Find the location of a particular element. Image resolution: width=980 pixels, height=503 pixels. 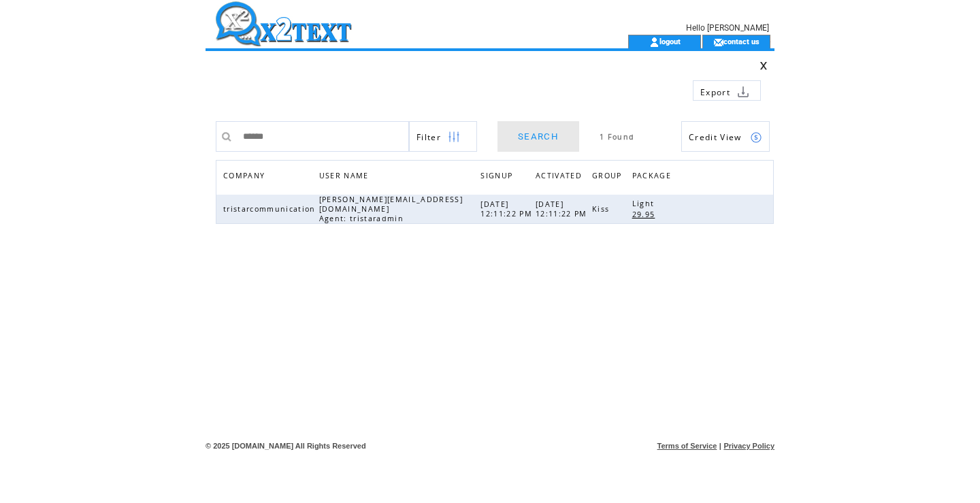

a: 29.95 is located at coordinates (647, 214).